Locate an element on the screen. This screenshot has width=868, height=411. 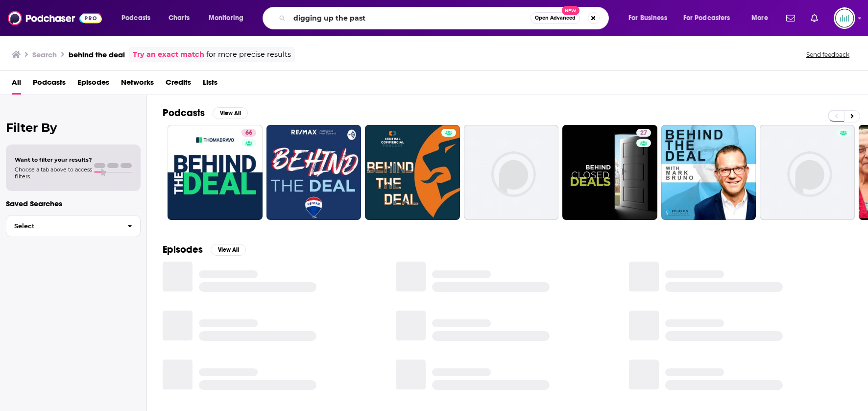
h2: Filter By is located at coordinates (73, 127).